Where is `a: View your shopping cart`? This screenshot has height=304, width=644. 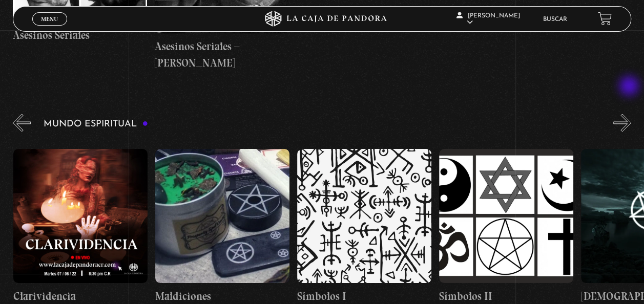 a: View your shopping cart is located at coordinates (604, 18).